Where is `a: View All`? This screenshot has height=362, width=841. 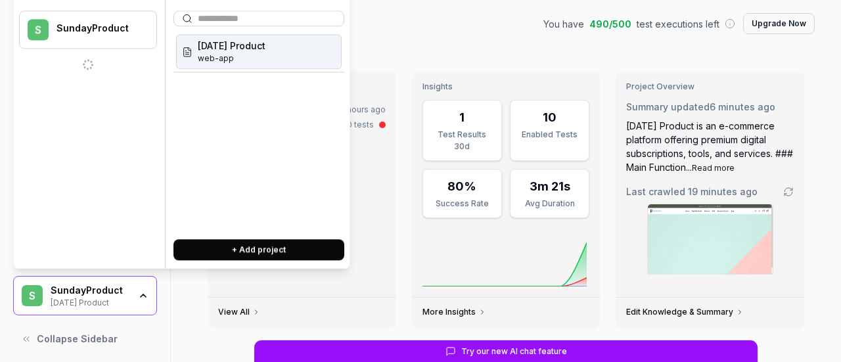 a: View All is located at coordinates (239, 312).